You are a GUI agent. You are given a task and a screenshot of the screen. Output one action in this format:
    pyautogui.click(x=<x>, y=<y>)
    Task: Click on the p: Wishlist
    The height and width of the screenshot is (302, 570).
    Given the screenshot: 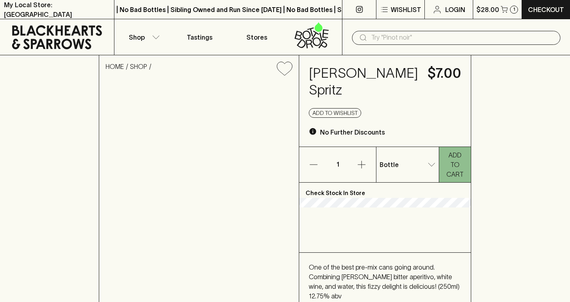 What is the action you would take?
    pyautogui.click(x=406, y=10)
    